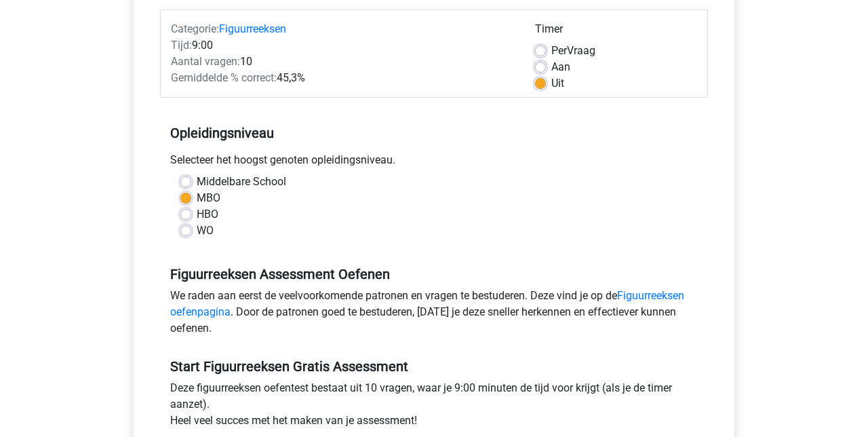 This screenshot has width=868, height=437. I want to click on a: Figuurreeksen, so click(252, 28).